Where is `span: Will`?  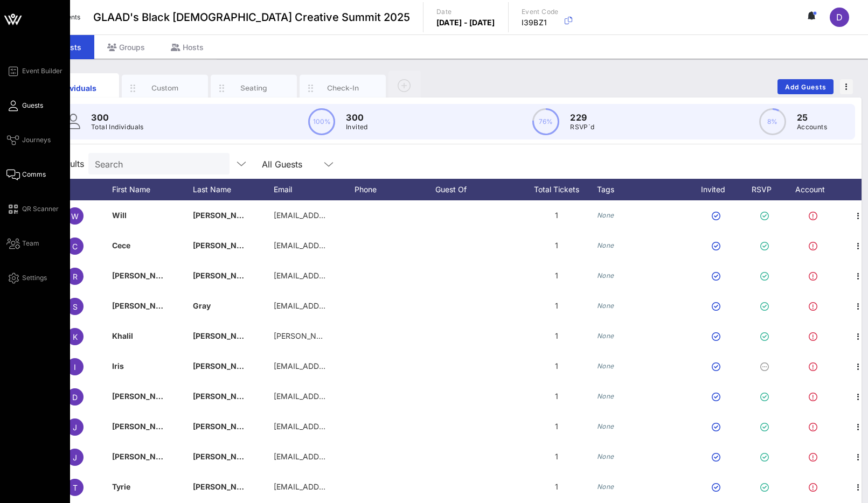
span: Will is located at coordinates (119, 215).